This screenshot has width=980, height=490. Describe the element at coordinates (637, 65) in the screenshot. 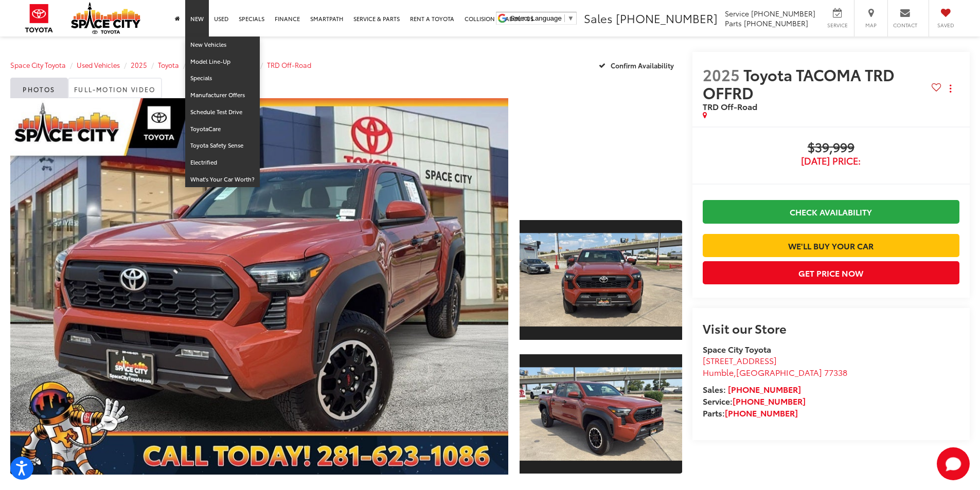

I see `button: Confirm Availability` at that location.